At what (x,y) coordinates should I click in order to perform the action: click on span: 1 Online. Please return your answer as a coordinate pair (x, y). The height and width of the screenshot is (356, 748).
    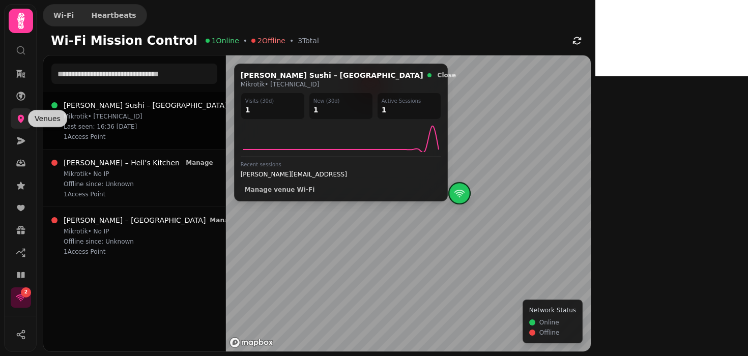
    Looking at the image, I should click on (225, 41).